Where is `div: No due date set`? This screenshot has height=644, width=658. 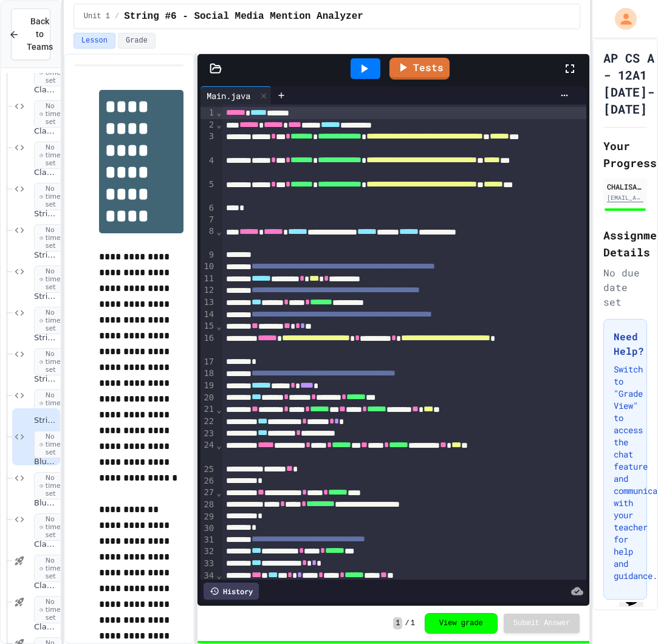
div: No due date set is located at coordinates (626, 287).